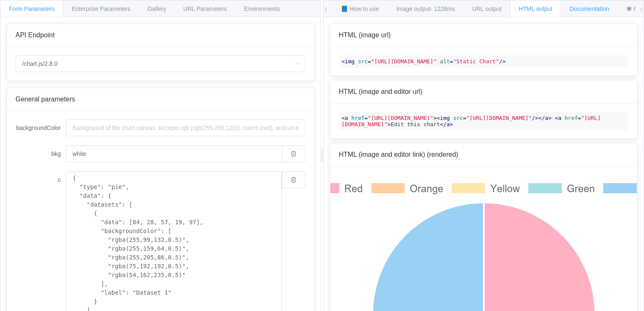 This screenshot has width=644, height=311. What do you see at coordinates (443, 9) in the screenshot?
I see `span: - 1226ms` at bounding box center [443, 9].